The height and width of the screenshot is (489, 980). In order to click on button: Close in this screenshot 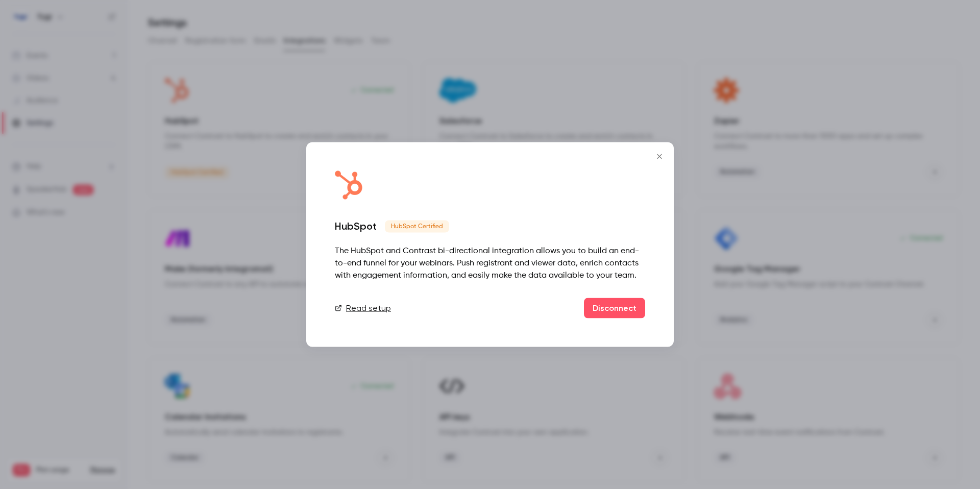, I will do `click(660, 156)`.